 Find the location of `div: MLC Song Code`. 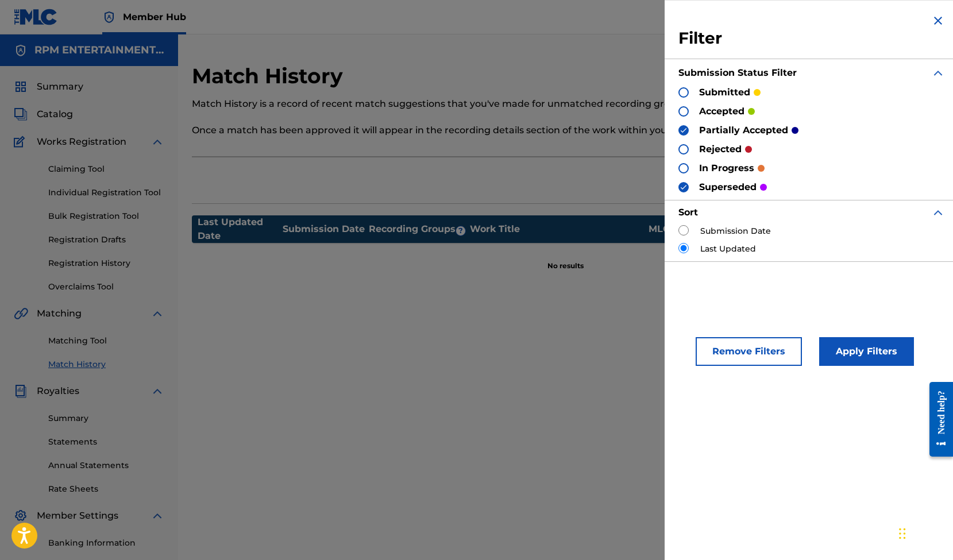

div: MLC Song Code is located at coordinates (687, 229).